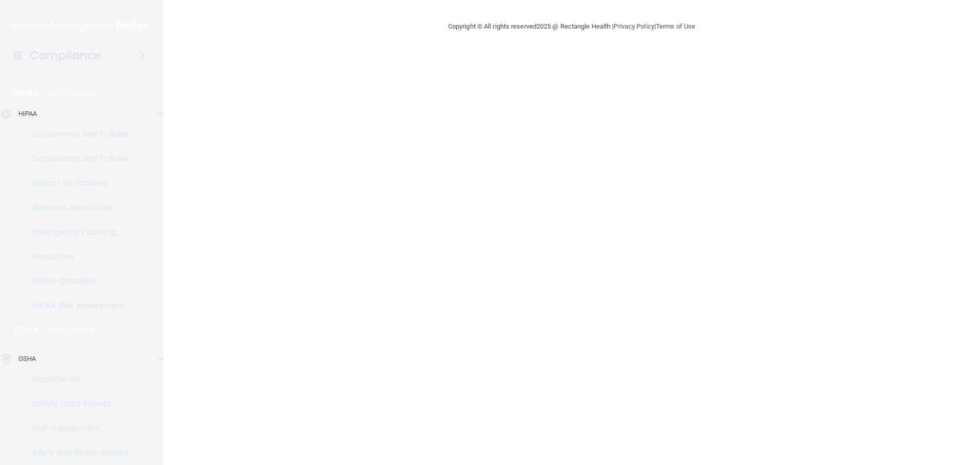 Image resolution: width=980 pixels, height=465 pixels. What do you see at coordinates (82, 26) in the screenshot?
I see `img: PMB logo` at bounding box center [82, 26].